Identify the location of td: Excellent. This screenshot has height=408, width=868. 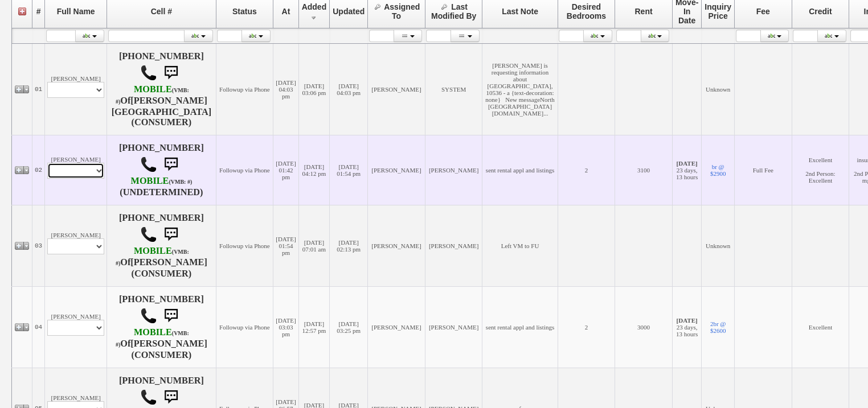
(820, 326).